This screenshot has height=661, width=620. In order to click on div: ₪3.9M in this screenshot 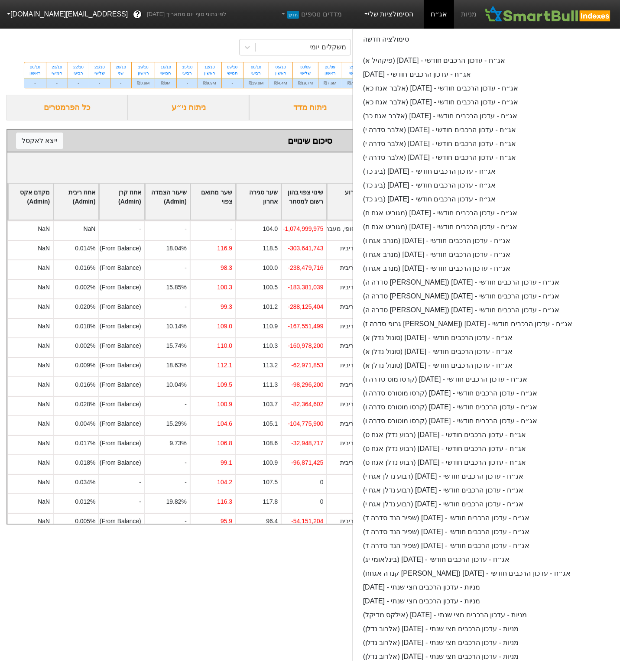, I will do `click(143, 83)`.